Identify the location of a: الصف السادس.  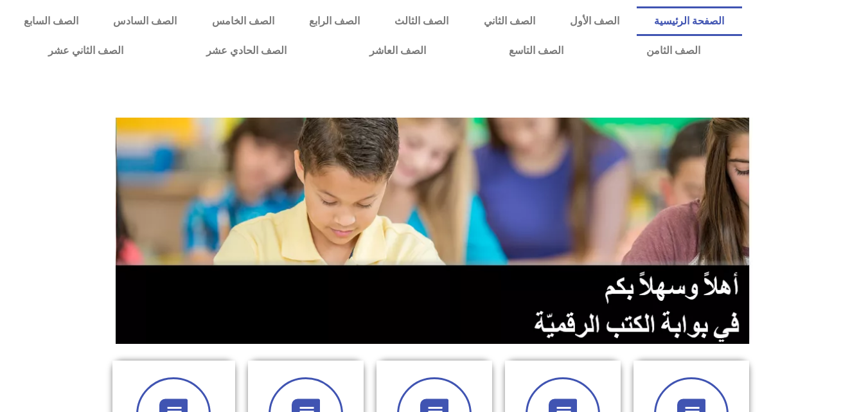
(145, 21).